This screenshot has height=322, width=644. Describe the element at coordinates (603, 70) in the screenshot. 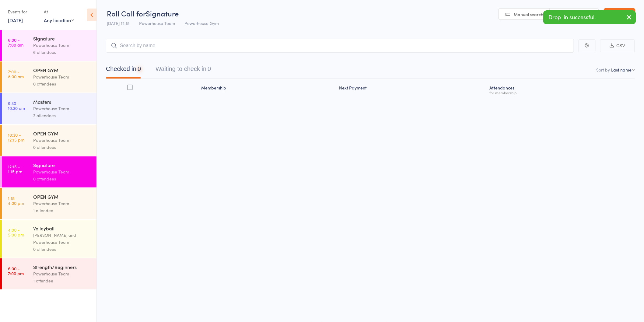

I see `label: Sort by` at that location.